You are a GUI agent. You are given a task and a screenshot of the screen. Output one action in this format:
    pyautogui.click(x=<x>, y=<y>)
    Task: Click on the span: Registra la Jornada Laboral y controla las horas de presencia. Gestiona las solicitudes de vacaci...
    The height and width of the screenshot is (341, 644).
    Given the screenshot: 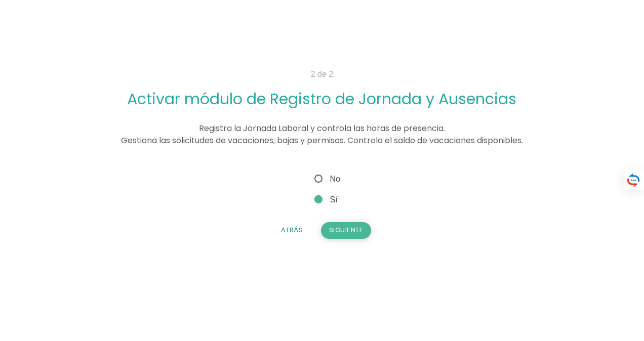 What is the action you would take?
    pyautogui.click(x=322, y=134)
    